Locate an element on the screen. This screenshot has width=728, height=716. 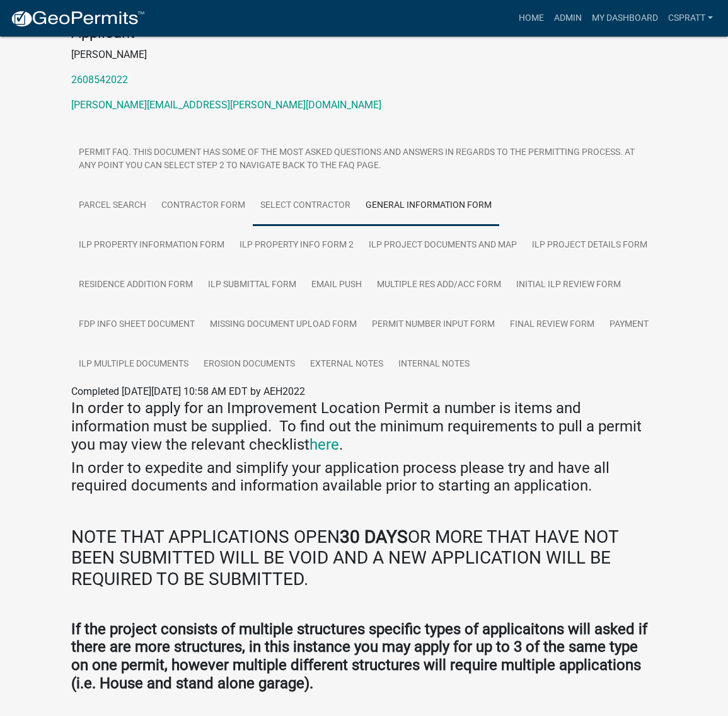
a: ILP Multiple Documents is located at coordinates (134, 365).